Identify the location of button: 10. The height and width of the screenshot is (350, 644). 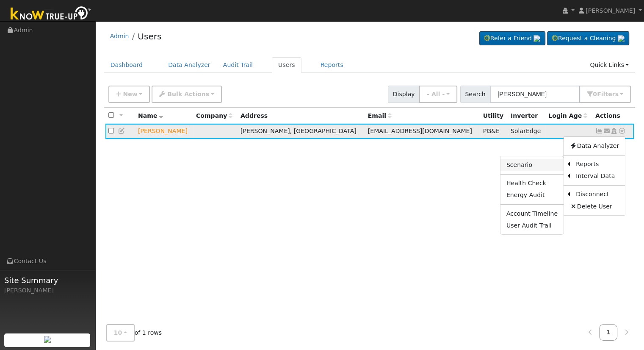
(121, 333).